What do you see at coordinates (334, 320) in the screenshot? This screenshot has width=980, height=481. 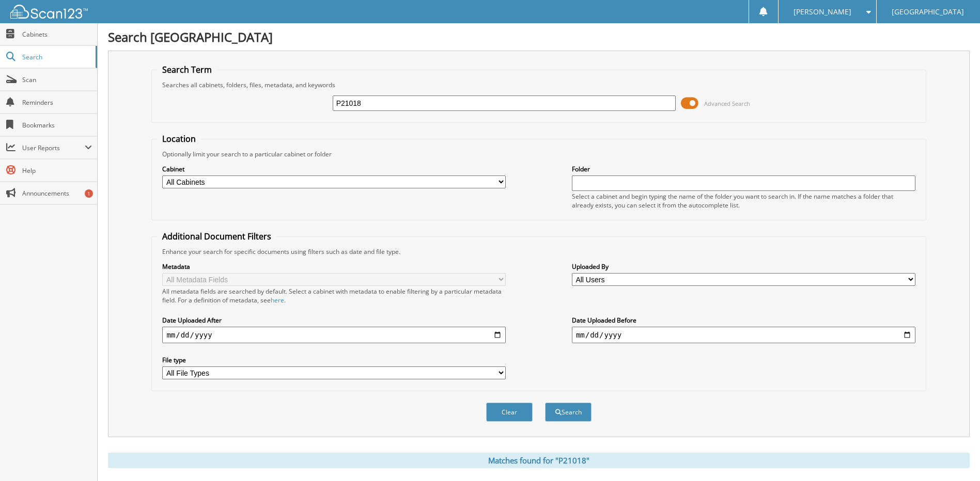 I see `label: Date Uploaded After` at bounding box center [334, 320].